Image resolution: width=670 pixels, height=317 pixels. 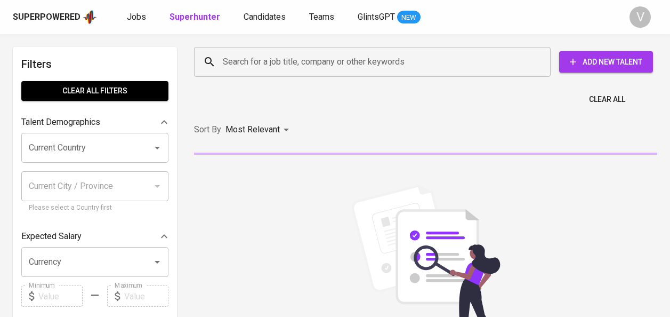 What do you see at coordinates (90, 17) in the screenshot?
I see `img: app logo` at bounding box center [90, 17].